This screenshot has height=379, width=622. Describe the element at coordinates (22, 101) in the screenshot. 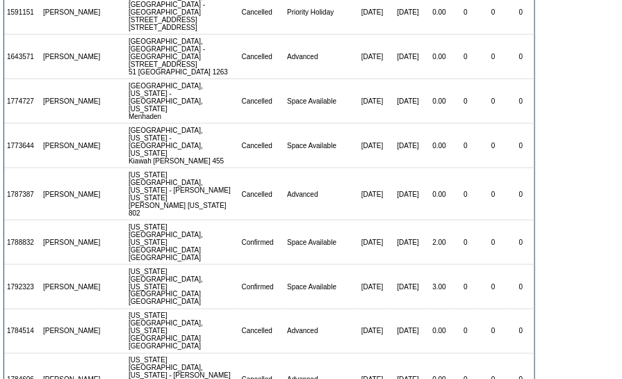

I see `td: 1774727` at that location.